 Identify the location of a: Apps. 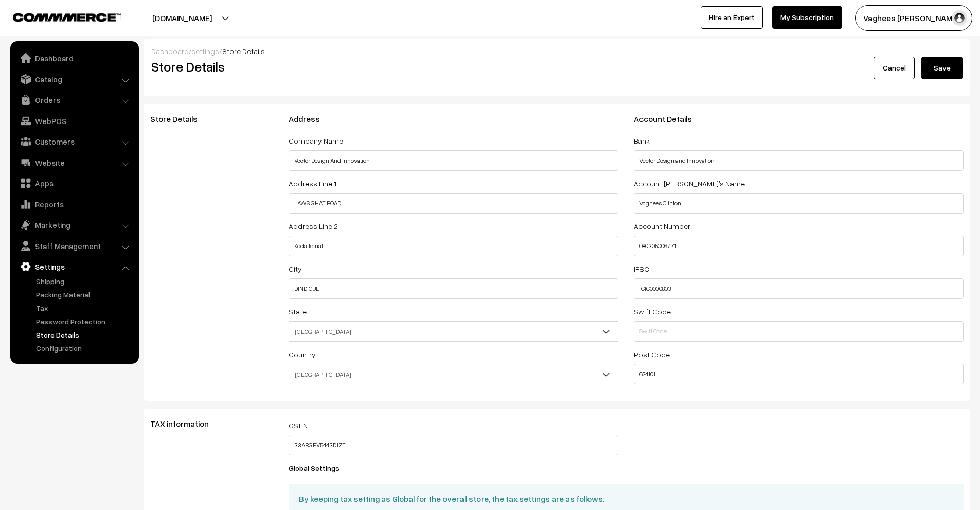
(74, 183).